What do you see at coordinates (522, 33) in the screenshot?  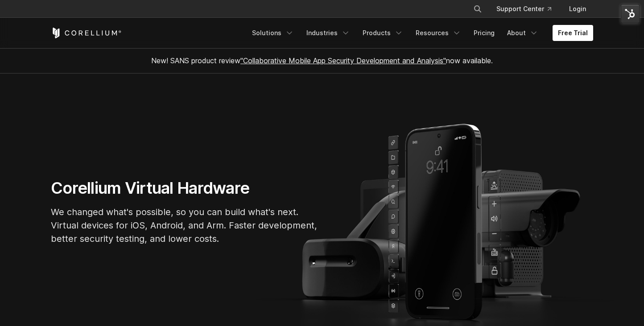 I see `a: About` at bounding box center [522, 33].